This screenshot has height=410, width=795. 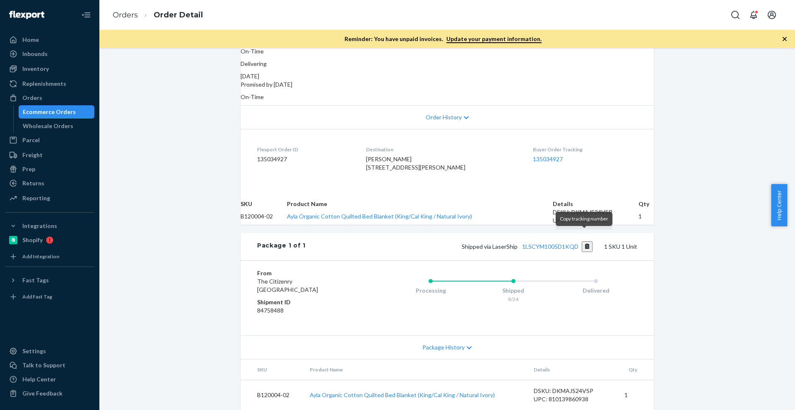 What do you see at coordinates (50, 40) in the screenshot?
I see `a: Home` at bounding box center [50, 40].